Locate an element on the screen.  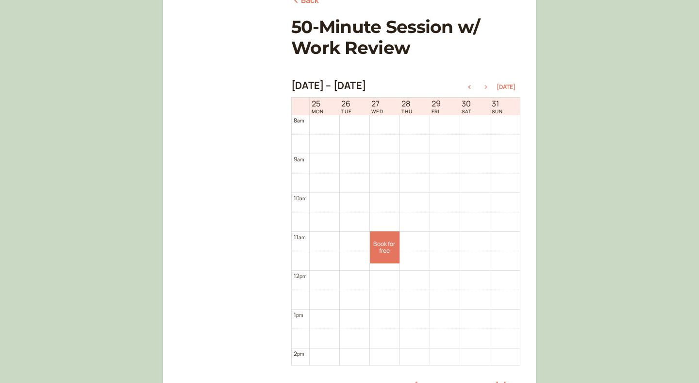
span: SUN is located at coordinates (497, 111).